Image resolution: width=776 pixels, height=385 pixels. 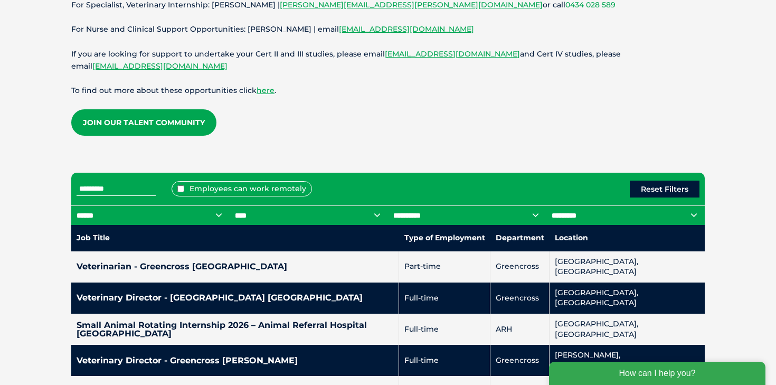 I want to click on td: ARH, so click(x=520, y=329).